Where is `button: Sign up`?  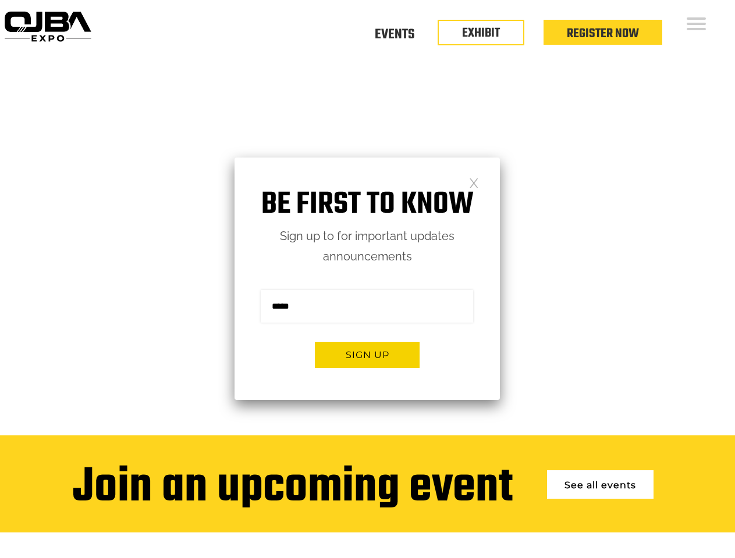
button: Sign up is located at coordinates (367, 355).